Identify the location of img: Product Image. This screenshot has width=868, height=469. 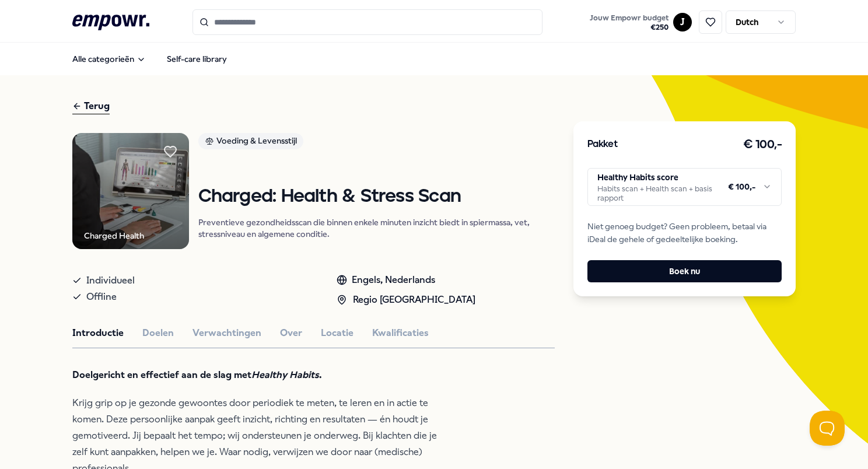
(130, 191).